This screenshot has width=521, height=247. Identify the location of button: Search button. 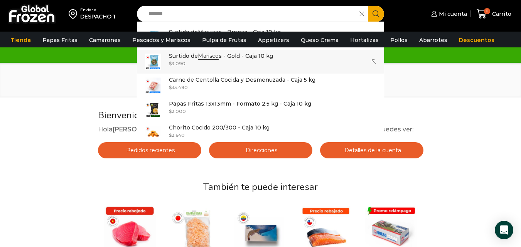
(376, 14).